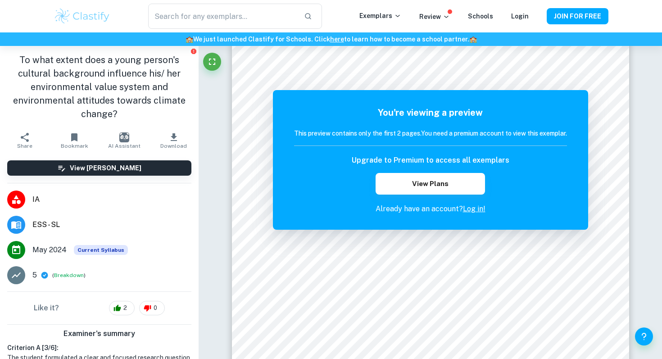 This screenshot has height=359, width=662. Describe the element at coordinates (577, 16) in the screenshot. I see `a: JOIN FOR FREE` at that location.